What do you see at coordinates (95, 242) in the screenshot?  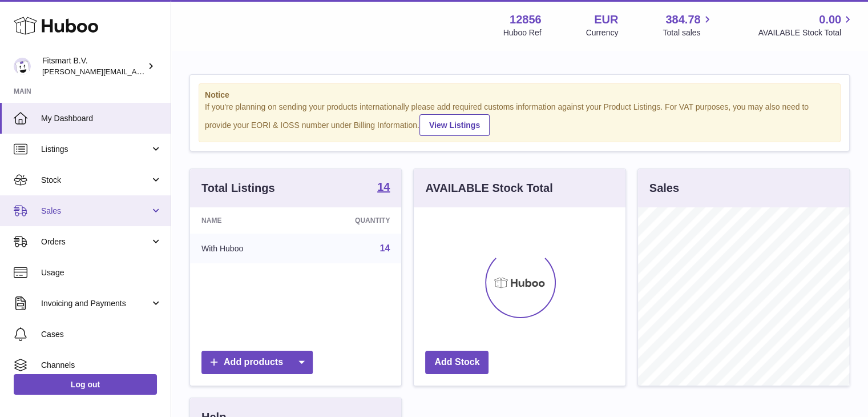 I see `span: Orders` at bounding box center [95, 242].